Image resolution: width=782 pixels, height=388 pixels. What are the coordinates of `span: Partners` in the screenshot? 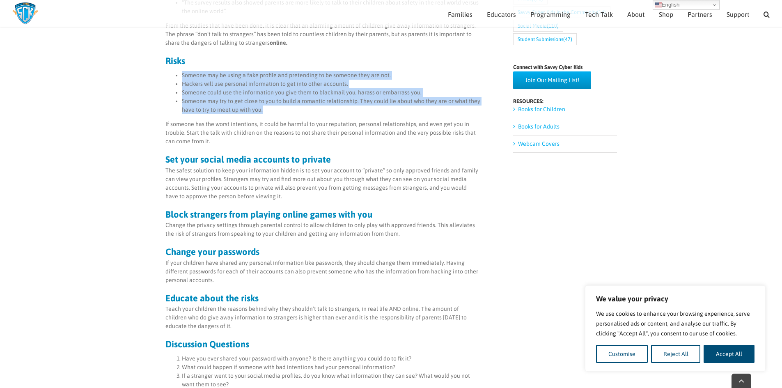 It's located at (700, 14).